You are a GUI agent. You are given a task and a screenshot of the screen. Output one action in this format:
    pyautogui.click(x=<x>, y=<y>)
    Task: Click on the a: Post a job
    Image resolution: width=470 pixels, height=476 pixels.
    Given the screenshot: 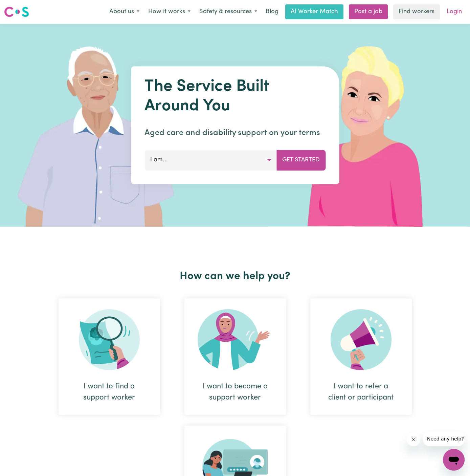 What is the action you would take?
    pyautogui.click(x=368, y=12)
    